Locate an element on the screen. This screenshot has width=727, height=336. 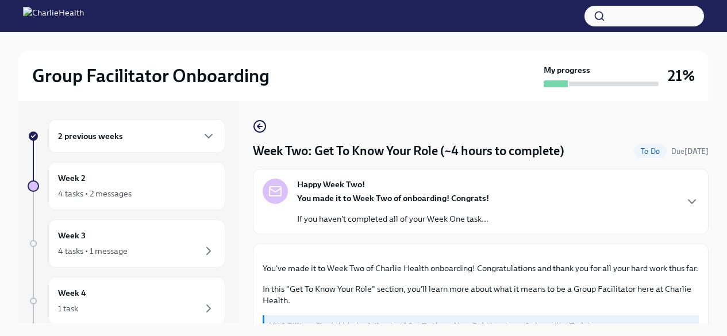
h6: Week 4 is located at coordinates (72, 293).